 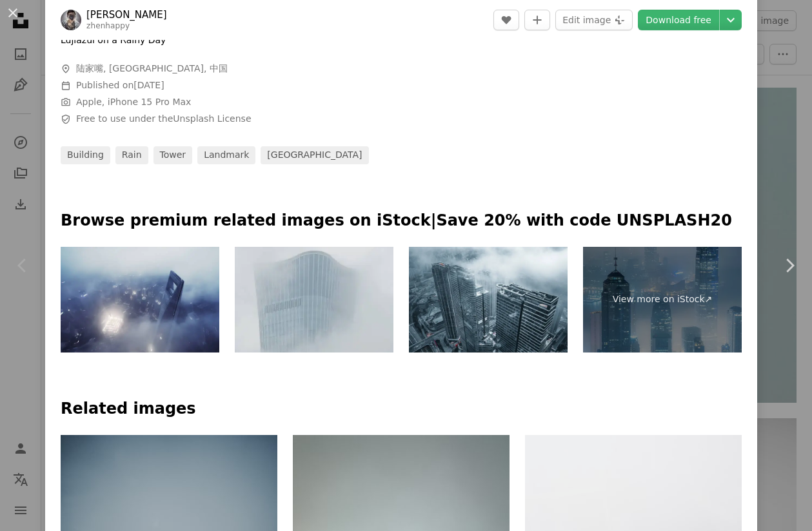 What do you see at coordinates (133, 103) in the screenshot?
I see `button: Apple, iPhone 15 Pro Max` at bounding box center [133, 103].